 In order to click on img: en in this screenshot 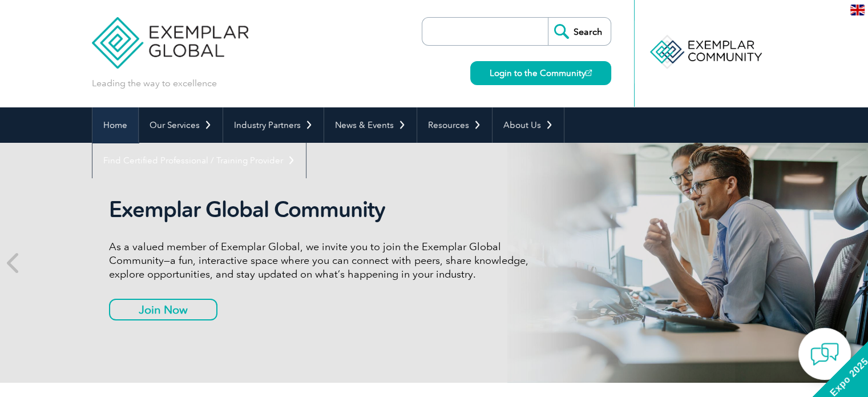, I will do `click(857, 10)`.